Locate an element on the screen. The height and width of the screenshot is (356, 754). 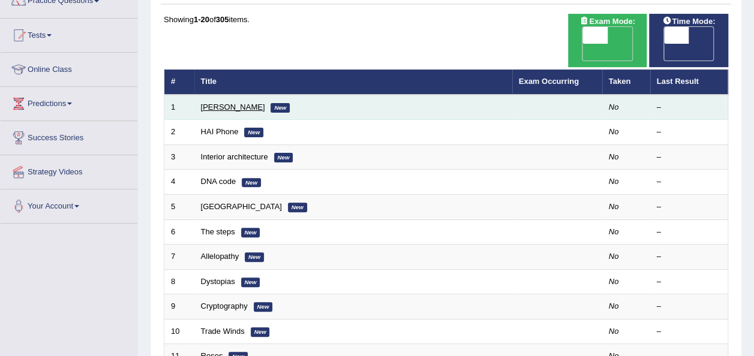
a: Interior architecture is located at coordinates (235, 157).